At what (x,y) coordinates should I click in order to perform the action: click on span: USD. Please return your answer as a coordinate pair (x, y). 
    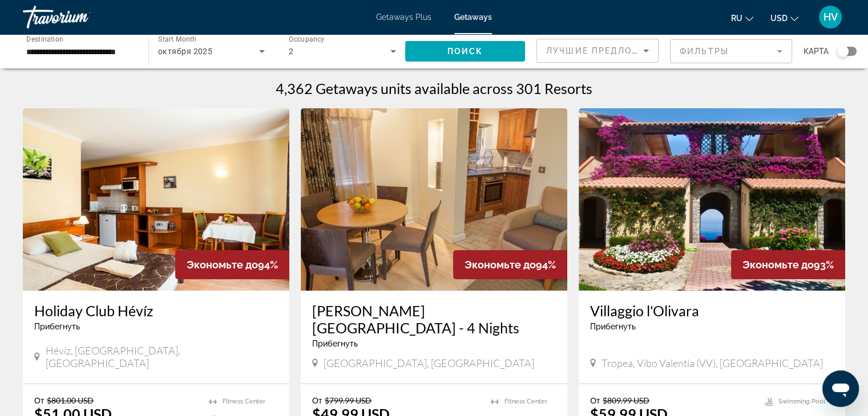
    Looking at the image, I should click on (779, 18).